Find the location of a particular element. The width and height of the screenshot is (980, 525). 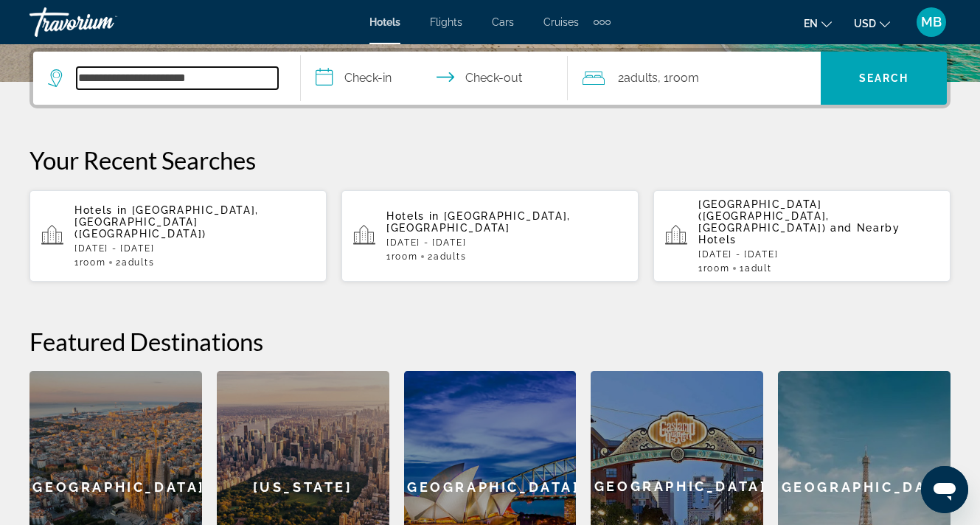

a: Cars is located at coordinates (502, 22).